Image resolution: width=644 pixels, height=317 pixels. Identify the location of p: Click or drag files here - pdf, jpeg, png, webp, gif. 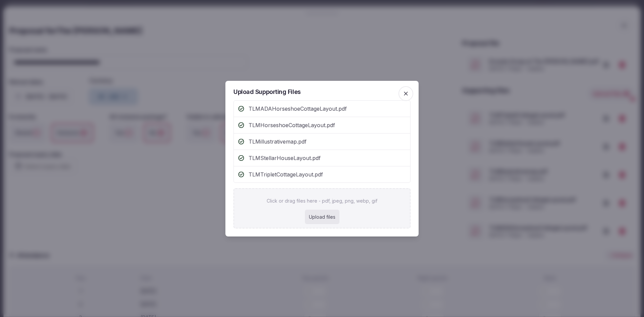
(322, 201).